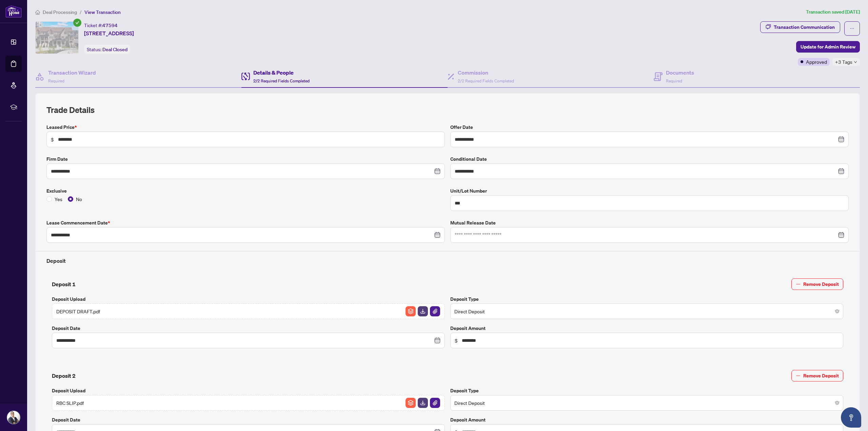  Describe the element at coordinates (110, 26) in the screenshot. I see `span: 47594` at that location.